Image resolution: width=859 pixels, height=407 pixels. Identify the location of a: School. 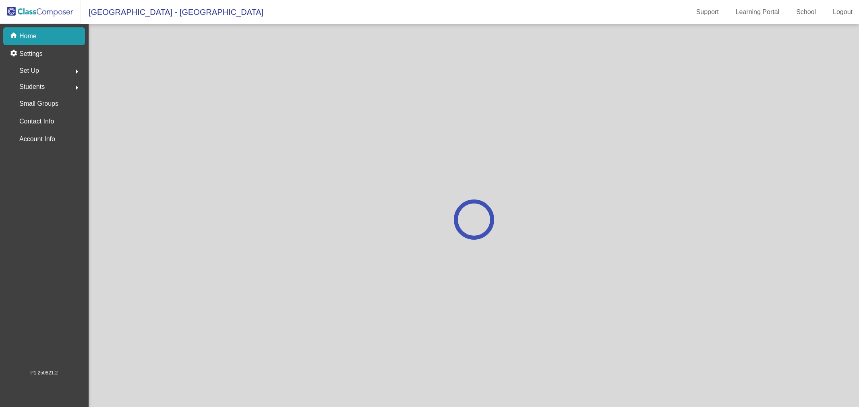
(805, 12).